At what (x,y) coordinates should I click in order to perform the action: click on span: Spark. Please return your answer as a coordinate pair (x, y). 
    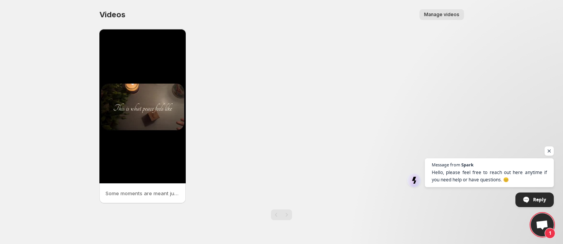
    Looking at the image, I should click on (467, 164).